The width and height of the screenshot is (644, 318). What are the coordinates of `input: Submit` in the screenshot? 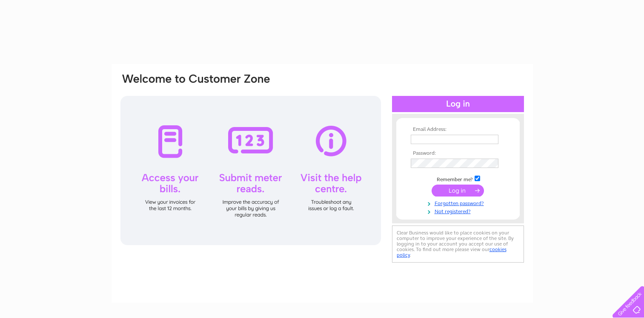 It's located at (457, 190).